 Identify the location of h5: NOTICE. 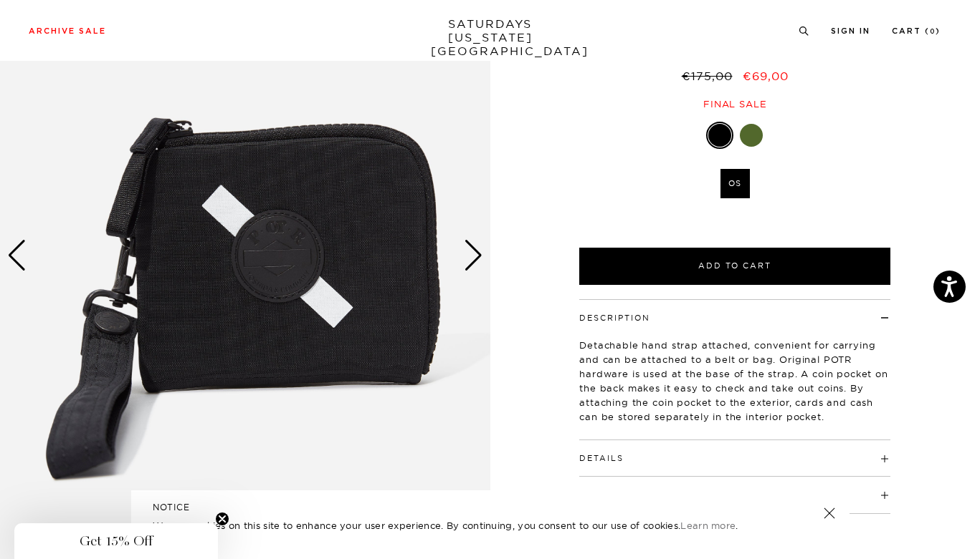
(490, 508).